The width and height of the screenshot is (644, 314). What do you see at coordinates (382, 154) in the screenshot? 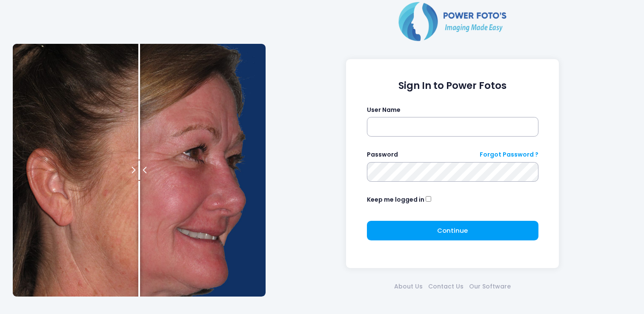
I see `label: Password` at bounding box center [382, 154].